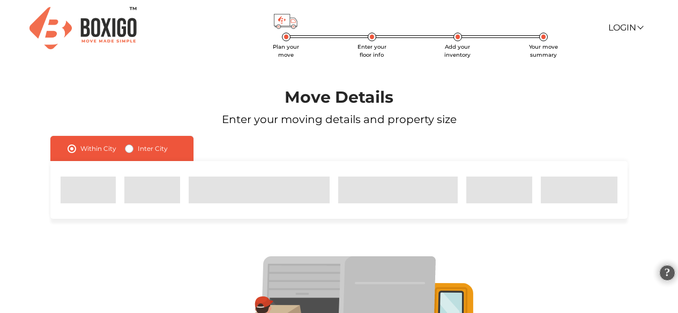  What do you see at coordinates (285, 51) in the screenshot?
I see `span: Plan your move` at bounding box center [285, 51].